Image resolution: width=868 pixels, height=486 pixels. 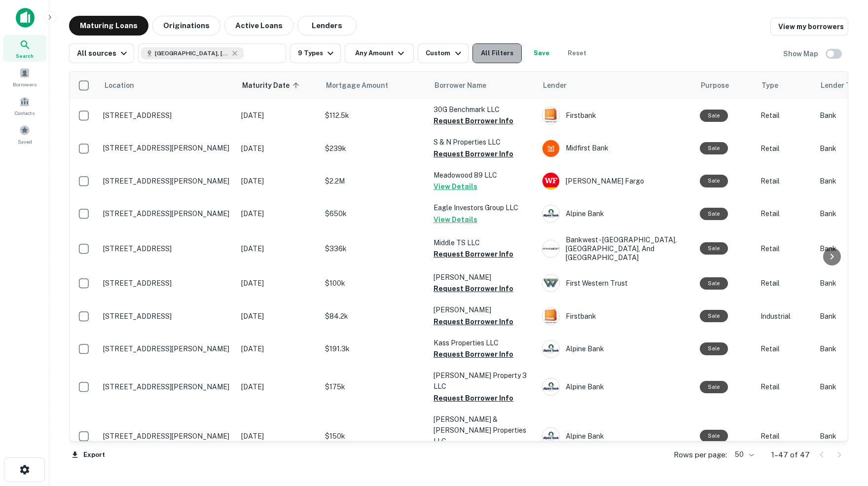 I want to click on button: All Filters, so click(x=497, y=53).